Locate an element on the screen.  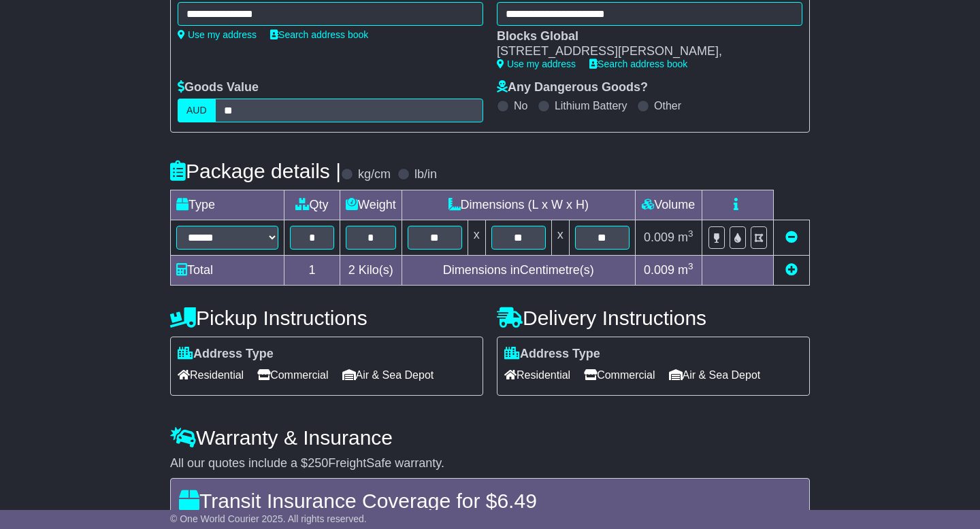
h4: Delivery Instructions is located at coordinates (653, 317).